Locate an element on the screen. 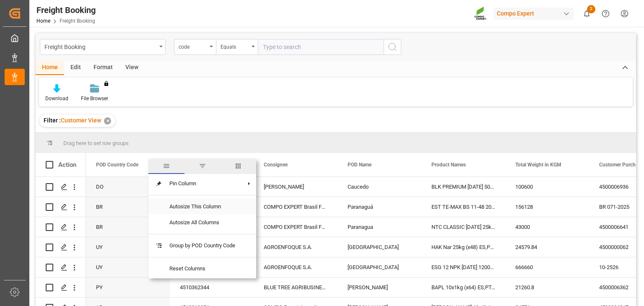  div: Compo Expert is located at coordinates (534, 13).